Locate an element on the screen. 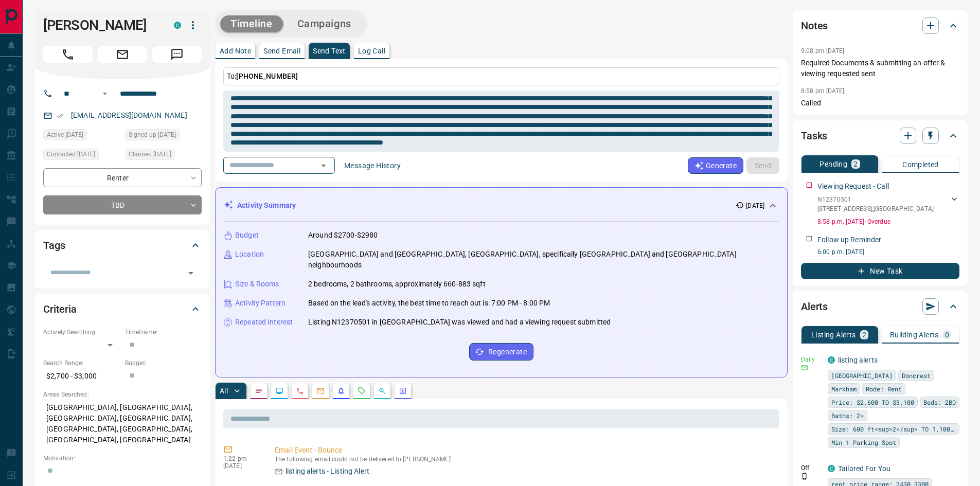 This screenshot has height=486, width=980. p: Send Text is located at coordinates (329, 51).